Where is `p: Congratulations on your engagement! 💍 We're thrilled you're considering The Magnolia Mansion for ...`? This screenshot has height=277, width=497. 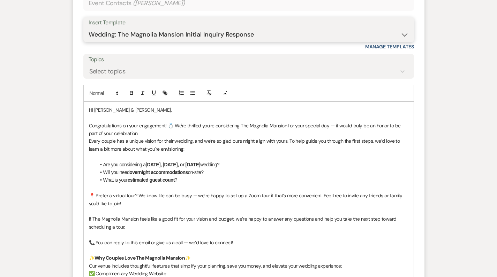 p: Congratulations on your engagement! 💍 We're thrilled you're considering The Magnolia Mansion for ... is located at coordinates (248, 130).